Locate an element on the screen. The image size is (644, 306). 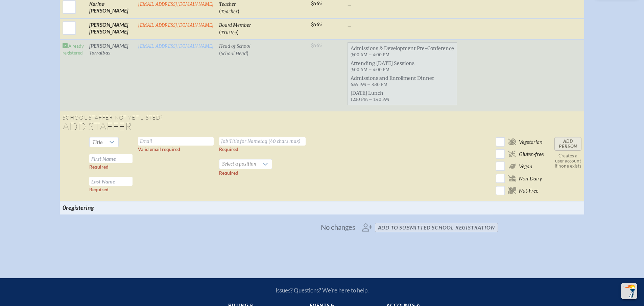
label: Valid email required is located at coordinates (159, 150).